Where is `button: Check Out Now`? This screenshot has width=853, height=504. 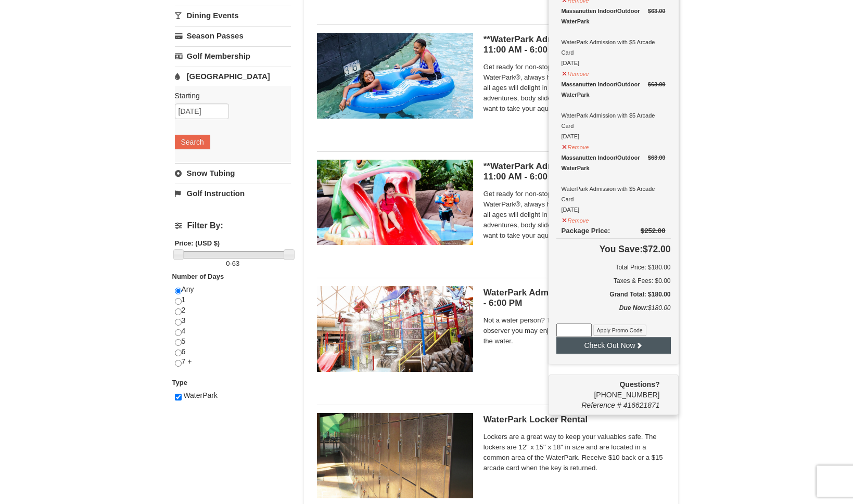 button: Check Out Now is located at coordinates (613, 346).